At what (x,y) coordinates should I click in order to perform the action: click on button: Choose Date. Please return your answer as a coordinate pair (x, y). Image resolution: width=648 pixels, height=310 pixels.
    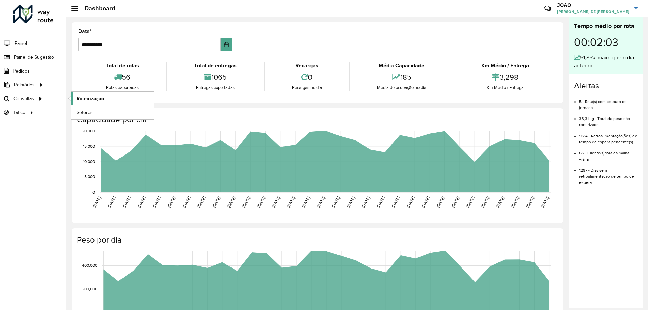
    Looking at the image, I should click on (227, 45).